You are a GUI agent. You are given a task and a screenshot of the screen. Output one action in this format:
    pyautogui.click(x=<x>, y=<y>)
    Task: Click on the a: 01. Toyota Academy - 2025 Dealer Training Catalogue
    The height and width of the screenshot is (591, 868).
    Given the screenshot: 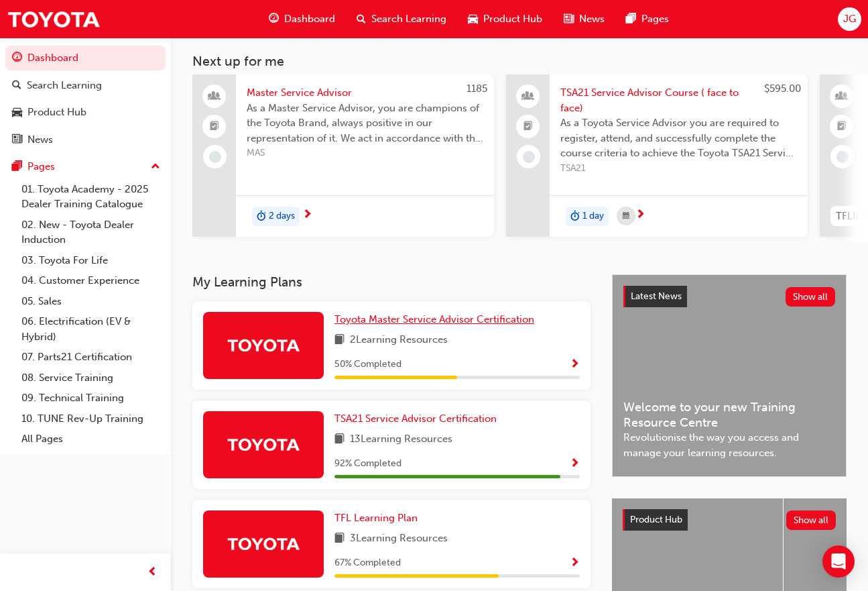 What is the action you would take?
    pyautogui.click(x=90, y=196)
    